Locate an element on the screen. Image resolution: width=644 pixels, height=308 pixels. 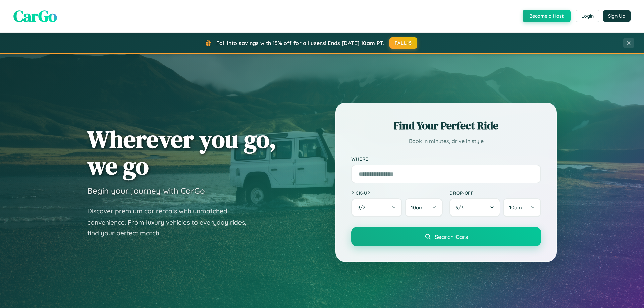
label: Pick-up is located at coordinates (397, 192).